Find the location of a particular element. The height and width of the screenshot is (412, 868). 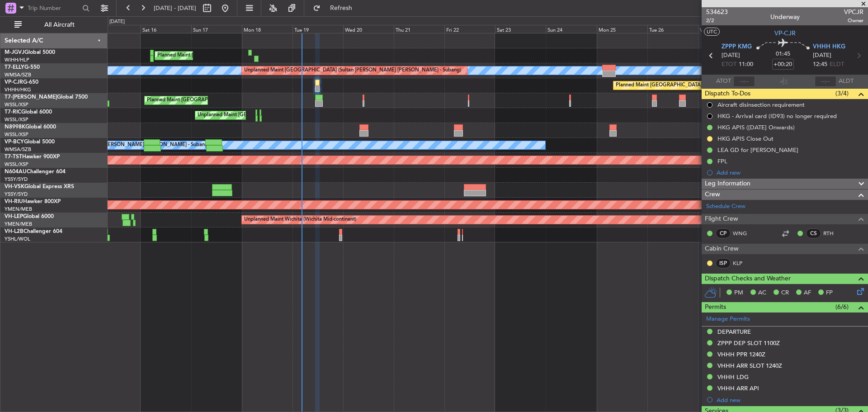

span: Flight Crew is located at coordinates (722, 218).